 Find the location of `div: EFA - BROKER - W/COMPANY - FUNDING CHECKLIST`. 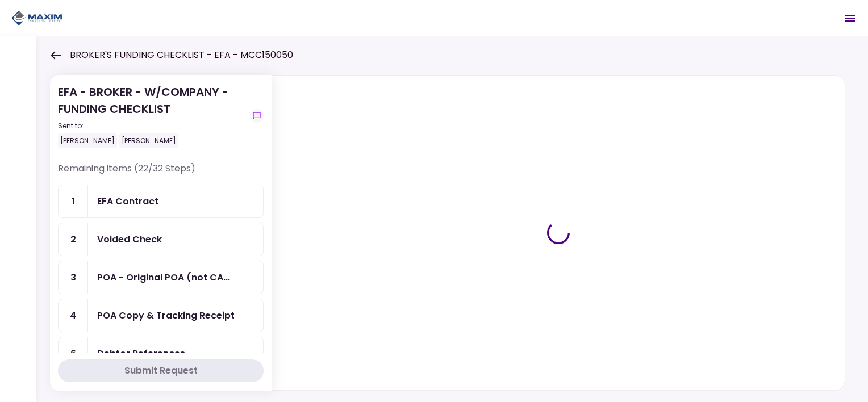

div: EFA - BROKER - W/COMPANY - FUNDING CHECKLIST is located at coordinates (152, 116).